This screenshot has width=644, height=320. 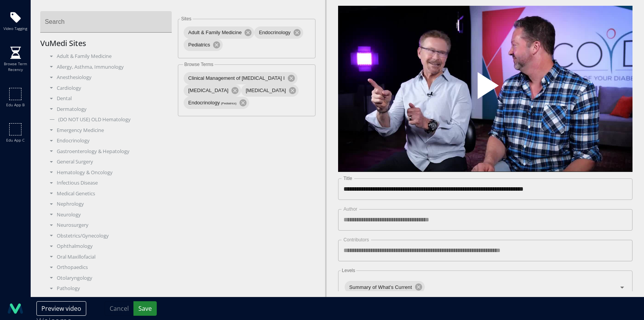 I want to click on div: (DO NOT USE) OLD Hematology, so click(x=109, y=120).